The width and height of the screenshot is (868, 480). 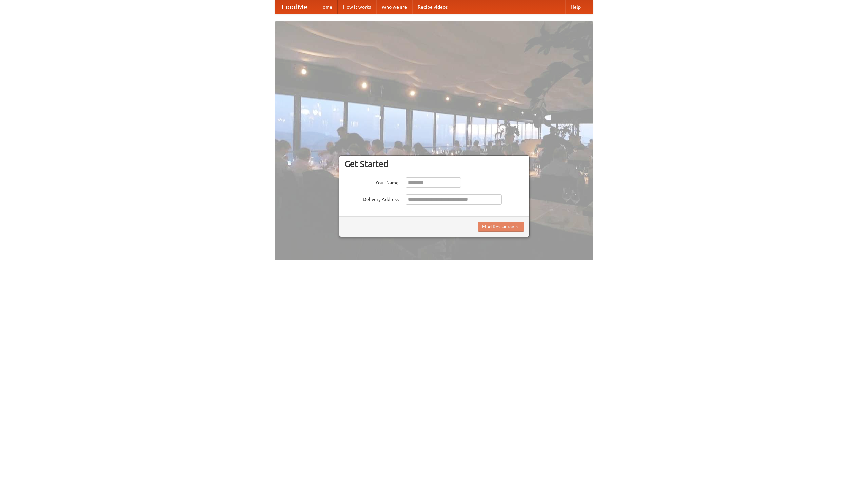 What do you see at coordinates (357, 7) in the screenshot?
I see `a: How it works` at bounding box center [357, 7].